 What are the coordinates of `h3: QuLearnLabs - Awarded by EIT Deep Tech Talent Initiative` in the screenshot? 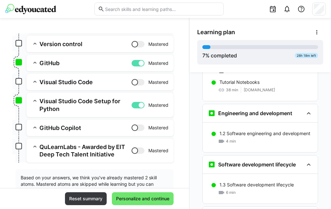 It's located at (85, 151).